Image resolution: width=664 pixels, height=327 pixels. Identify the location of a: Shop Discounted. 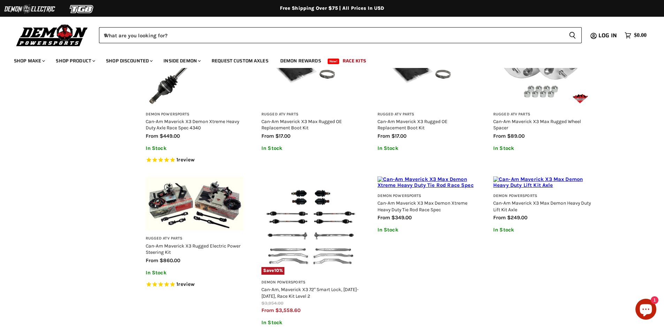
(129, 61).